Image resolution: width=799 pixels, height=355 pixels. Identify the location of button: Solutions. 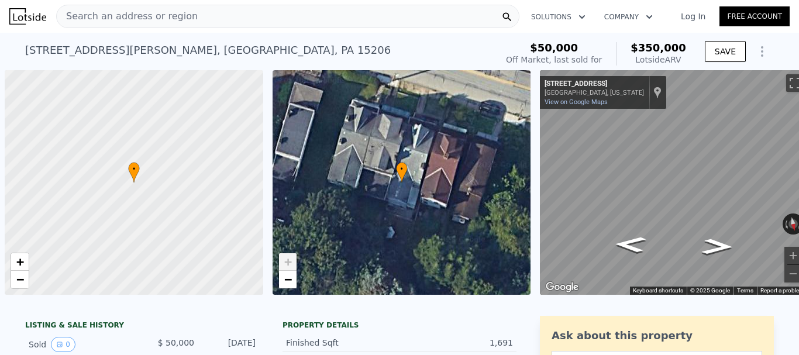
(558, 17).